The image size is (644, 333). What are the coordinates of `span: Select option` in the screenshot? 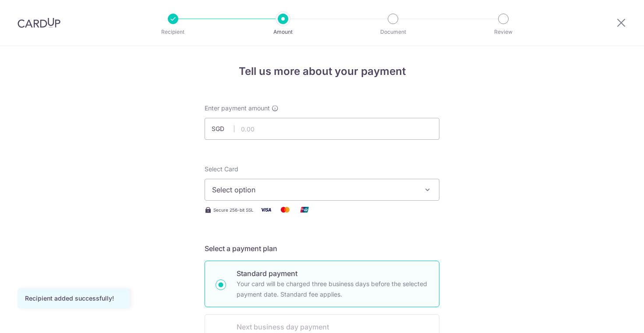 It's located at (314, 190).